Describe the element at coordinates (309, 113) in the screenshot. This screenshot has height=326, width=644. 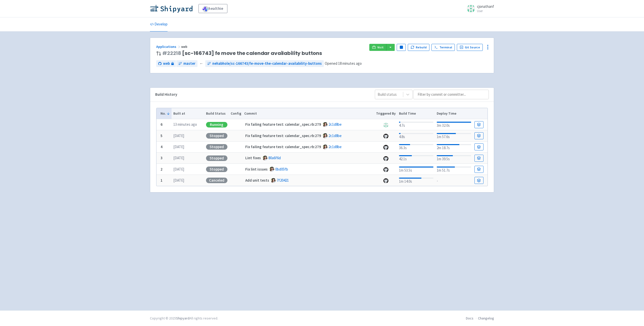
I see `th: Commit` at that location.